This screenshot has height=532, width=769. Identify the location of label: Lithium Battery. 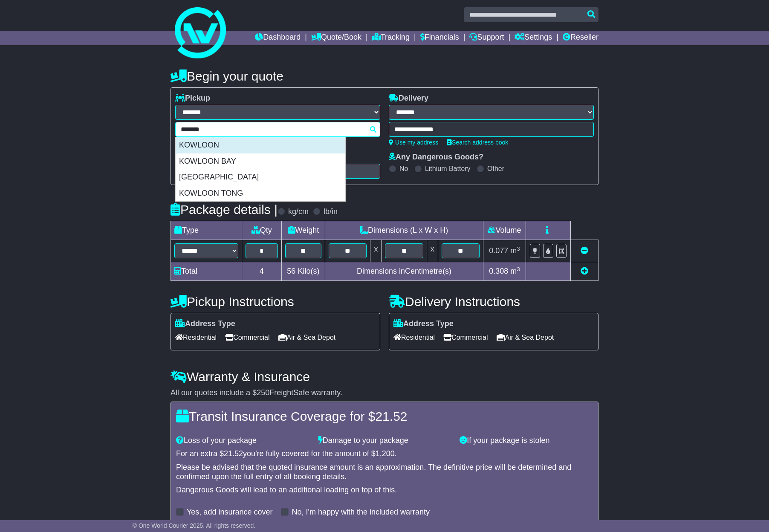
(448, 168).